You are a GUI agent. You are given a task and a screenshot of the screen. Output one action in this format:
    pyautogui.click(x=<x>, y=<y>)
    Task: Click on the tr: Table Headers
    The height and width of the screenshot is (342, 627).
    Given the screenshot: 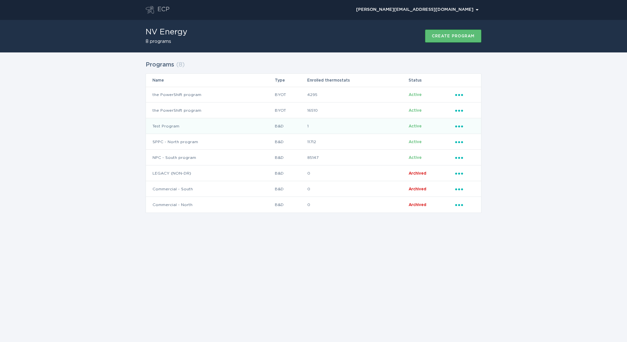 What is the action you would take?
    pyautogui.click(x=313, y=80)
    